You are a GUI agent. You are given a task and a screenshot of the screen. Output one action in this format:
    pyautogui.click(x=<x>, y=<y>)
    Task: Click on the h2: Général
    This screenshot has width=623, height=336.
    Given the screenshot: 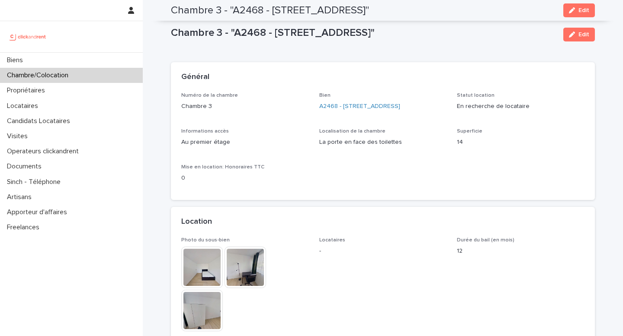 What is the action you would take?
    pyautogui.click(x=195, y=77)
    